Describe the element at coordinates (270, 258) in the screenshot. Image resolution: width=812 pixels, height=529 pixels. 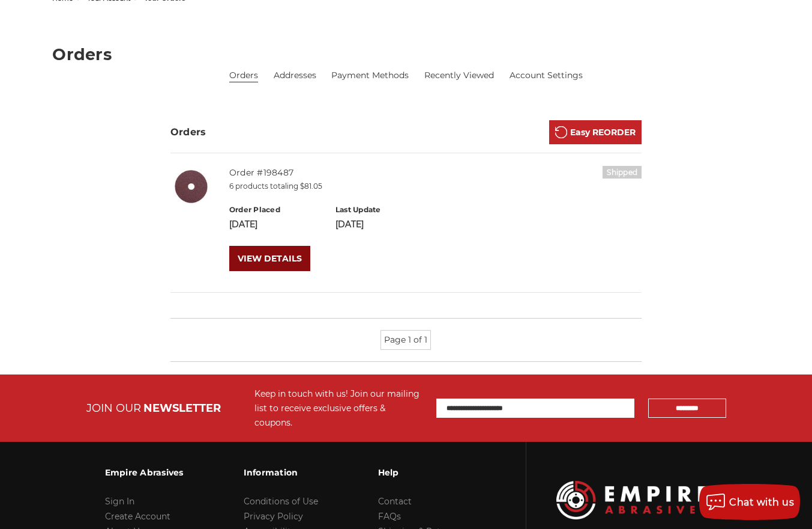
I see `a: VIEW DETAILS` at that location.